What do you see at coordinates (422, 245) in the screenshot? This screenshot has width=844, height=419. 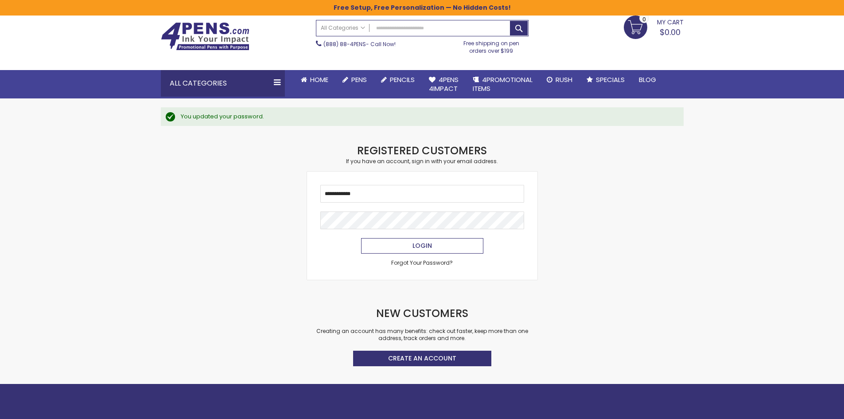 I see `button: Login` at bounding box center [422, 245].